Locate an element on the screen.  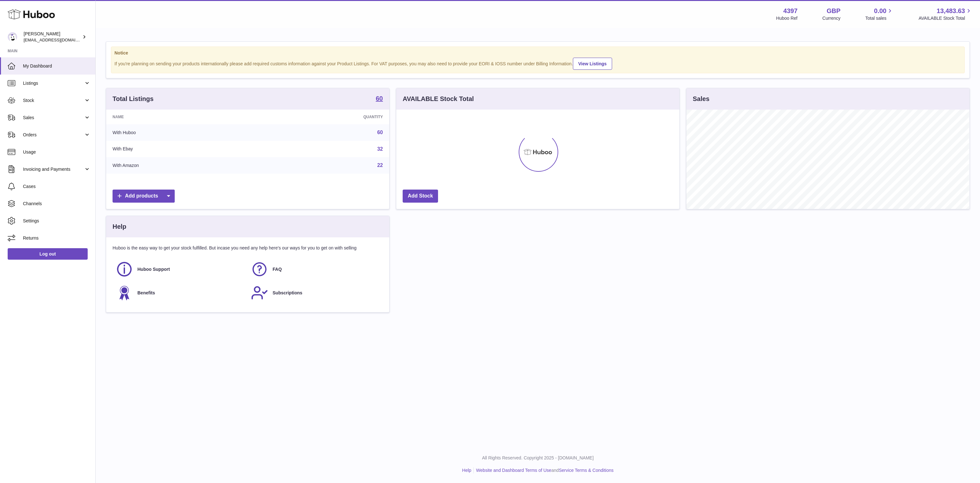
span: Huboo Support is located at coordinates (154, 269).